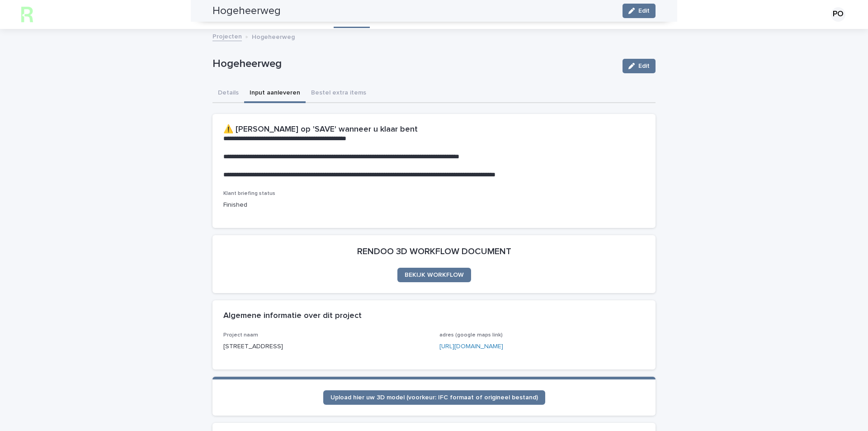 Image resolution: width=868 pixels, height=431 pixels. What do you see at coordinates (434, 205) in the screenshot?
I see `p: Finished` at bounding box center [434, 205].